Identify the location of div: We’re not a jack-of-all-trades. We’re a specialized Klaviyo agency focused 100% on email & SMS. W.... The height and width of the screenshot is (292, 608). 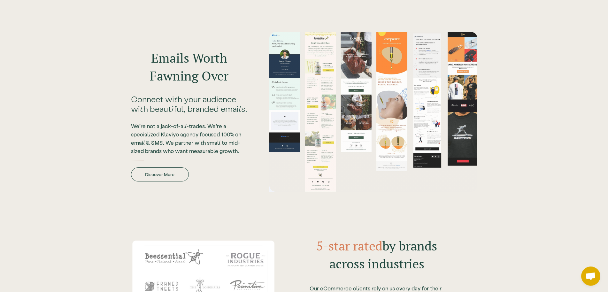
(189, 138).